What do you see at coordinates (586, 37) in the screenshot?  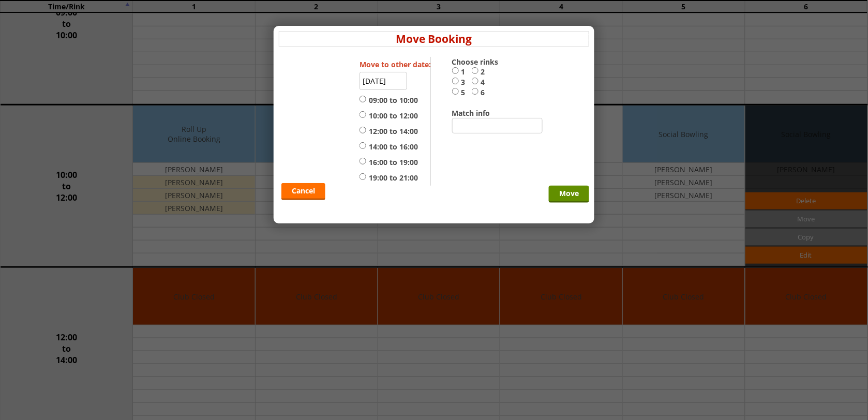 I see `a: x` at bounding box center [586, 37].